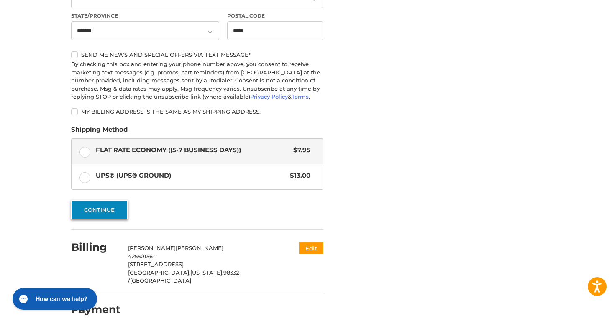 This screenshot has width=615, height=321. What do you see at coordinates (300, 150) in the screenshot?
I see `span: $7.95` at bounding box center [300, 150].